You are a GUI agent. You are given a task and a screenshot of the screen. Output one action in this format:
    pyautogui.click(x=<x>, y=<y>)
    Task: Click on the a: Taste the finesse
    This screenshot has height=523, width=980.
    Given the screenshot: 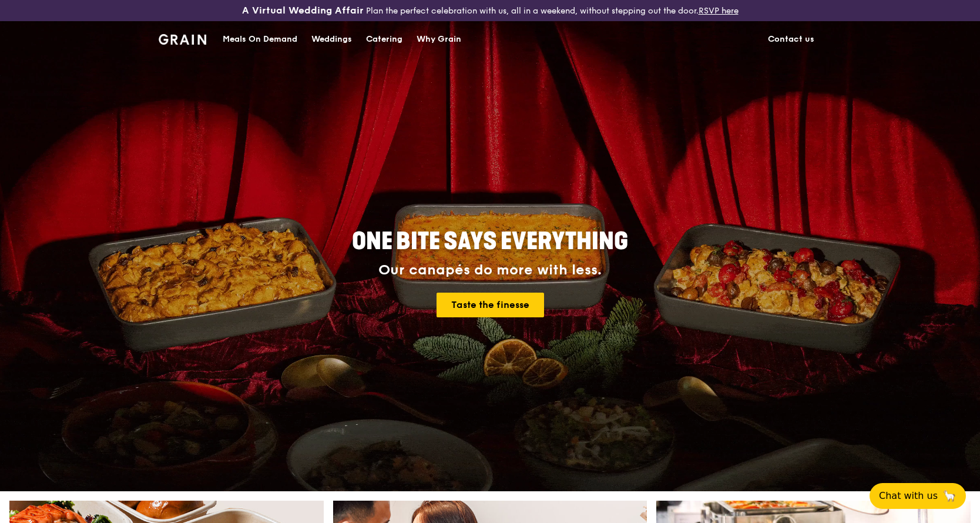 What is the action you would take?
    pyautogui.click(x=490, y=305)
    